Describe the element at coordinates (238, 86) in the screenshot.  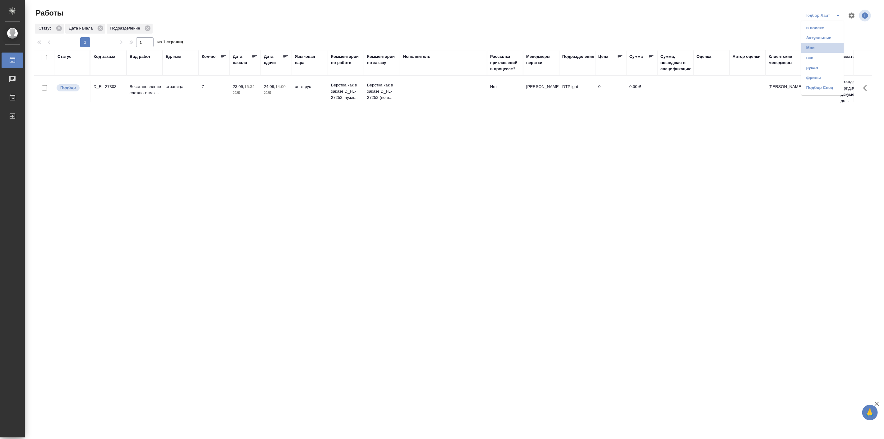
I see `p: 23.09,` at that location.